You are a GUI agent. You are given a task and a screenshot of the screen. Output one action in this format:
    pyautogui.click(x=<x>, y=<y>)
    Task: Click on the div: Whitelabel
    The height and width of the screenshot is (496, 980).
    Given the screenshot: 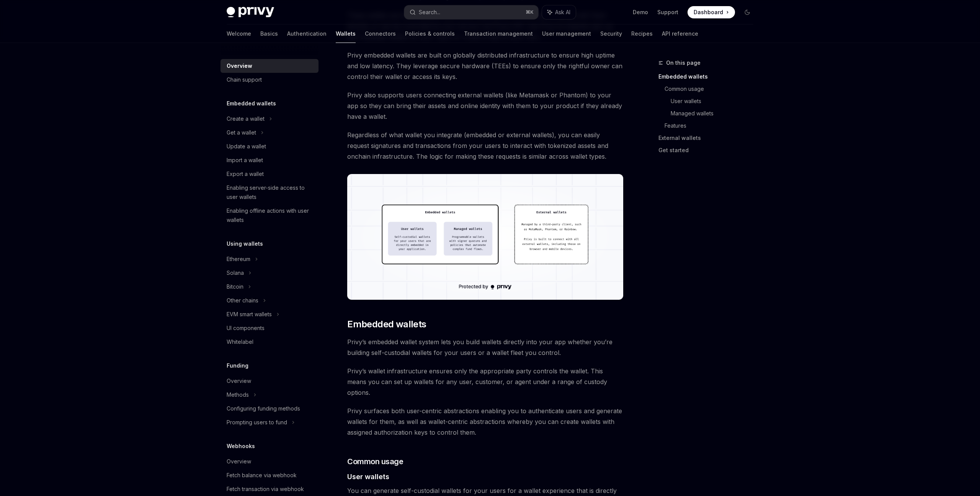 What is the action you would take?
    pyautogui.click(x=240, y=342)
    